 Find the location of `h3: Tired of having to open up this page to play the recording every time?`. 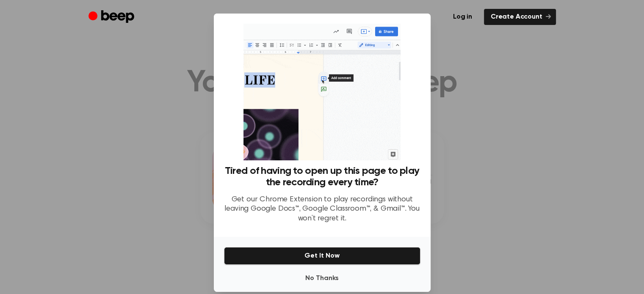

h3: Tired of having to open up this page to play the recording every time? is located at coordinates (322, 177).